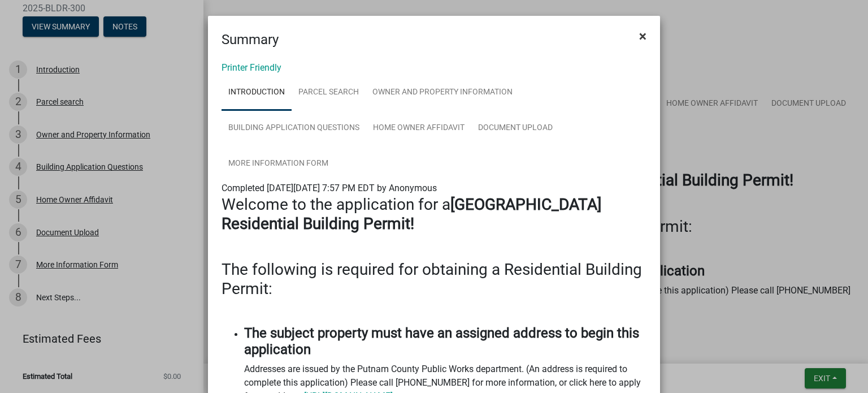 The width and height of the screenshot is (868, 393). I want to click on a: Building Application Questions, so click(294, 128).